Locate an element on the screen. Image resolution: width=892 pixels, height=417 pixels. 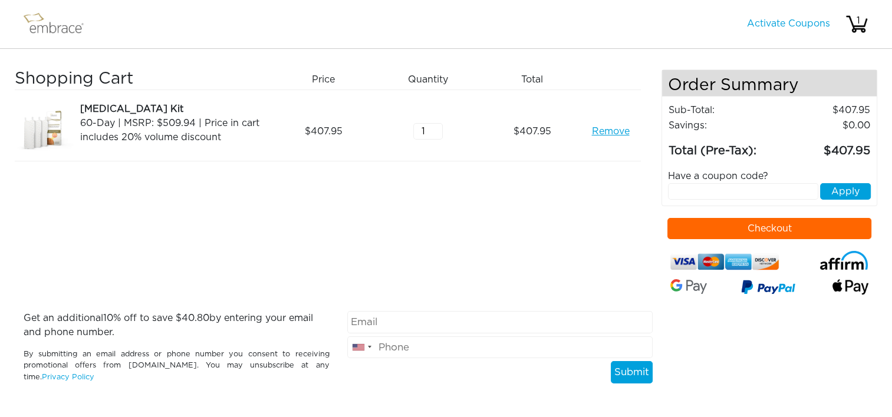
span: 40.80 is located at coordinates (195, 318).